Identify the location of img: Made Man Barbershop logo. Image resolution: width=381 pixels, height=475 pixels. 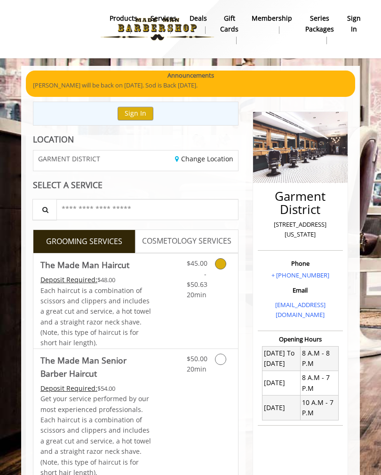
(157, 29).